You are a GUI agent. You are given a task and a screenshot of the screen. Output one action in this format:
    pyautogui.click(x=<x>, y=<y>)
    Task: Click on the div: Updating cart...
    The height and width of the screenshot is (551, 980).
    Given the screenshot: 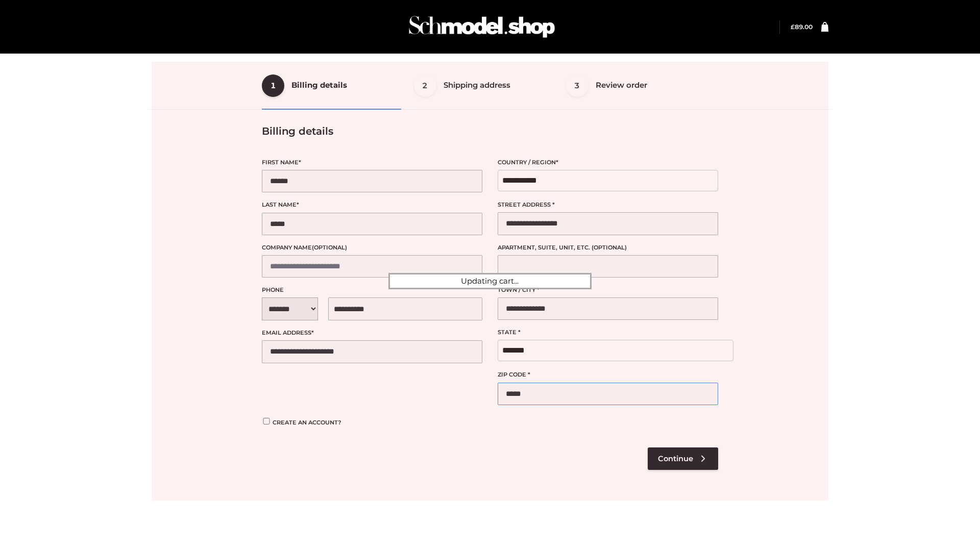 What is the action you would take?
    pyautogui.click(x=490, y=281)
    